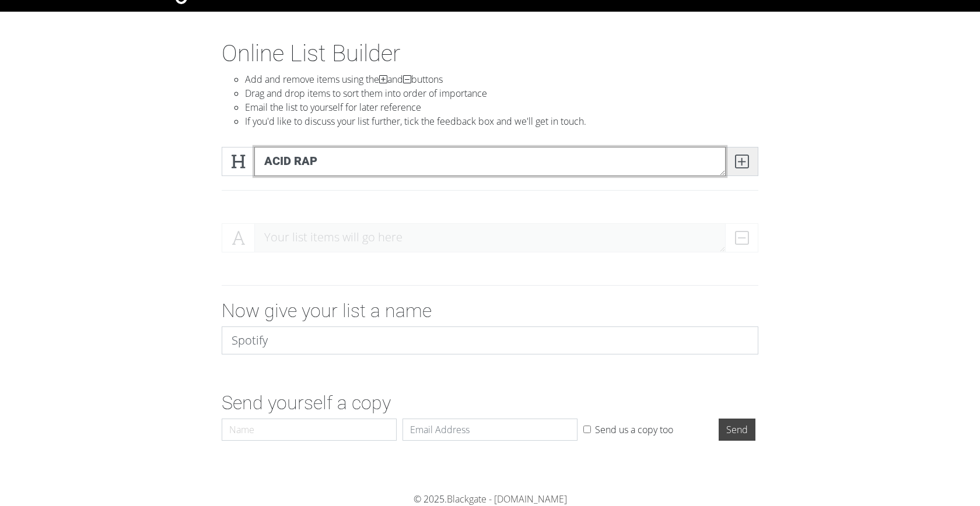  I want to click on div: © 2025., so click(490, 499).